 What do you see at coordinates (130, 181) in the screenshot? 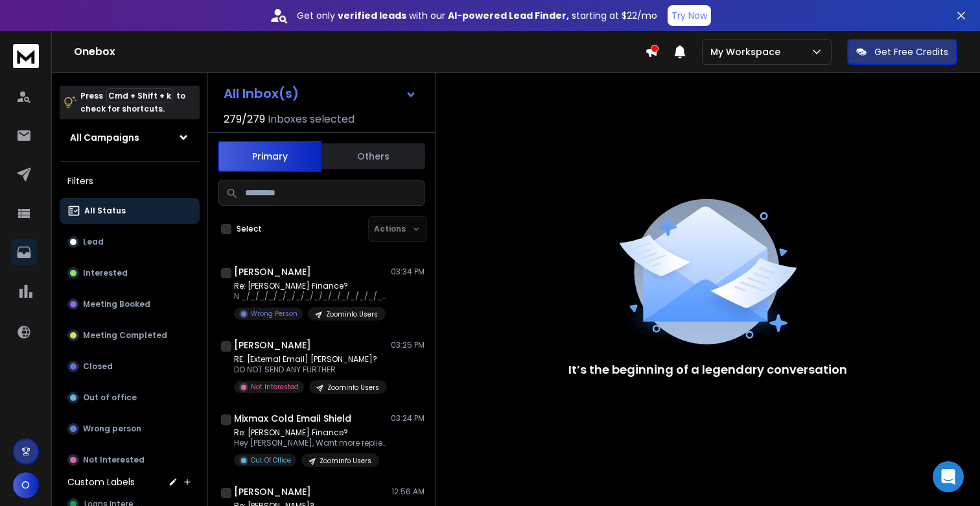
I see `h3: Filters` at bounding box center [130, 181].